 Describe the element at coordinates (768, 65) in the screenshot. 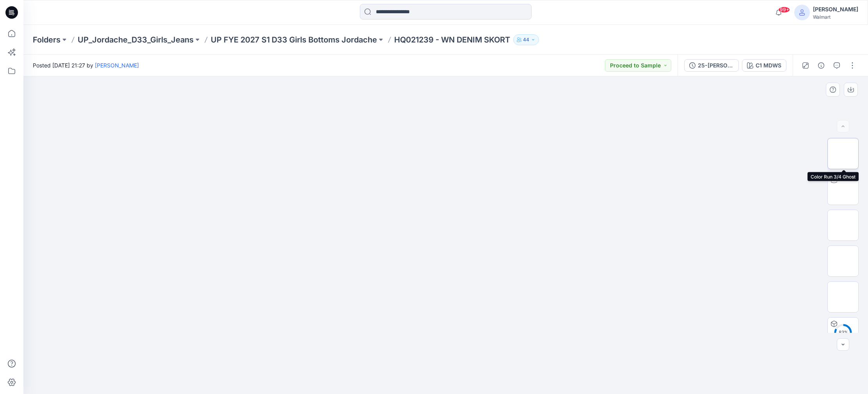

I see `div: C1 MDWS` at that location.